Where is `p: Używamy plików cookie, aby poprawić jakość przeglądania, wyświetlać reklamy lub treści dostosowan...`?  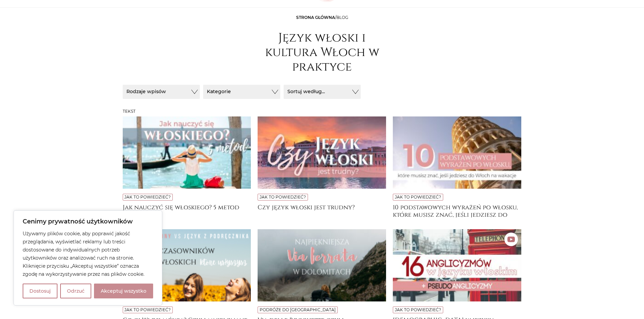 p: Używamy plików cookie, aby poprawić jakość przeglądania, wyświetlać reklamy lub treści dostosowan... is located at coordinates (88, 254).